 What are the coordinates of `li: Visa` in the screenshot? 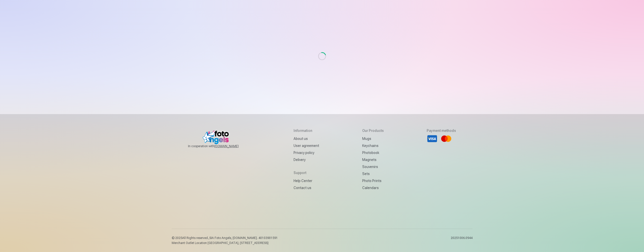 It's located at (432, 139).